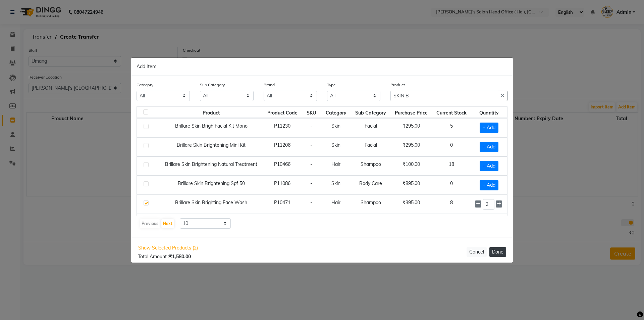 The image size is (644, 320). Describe the element at coordinates (180, 256) in the screenshot. I see `b: ₹1,580.00` at that location.